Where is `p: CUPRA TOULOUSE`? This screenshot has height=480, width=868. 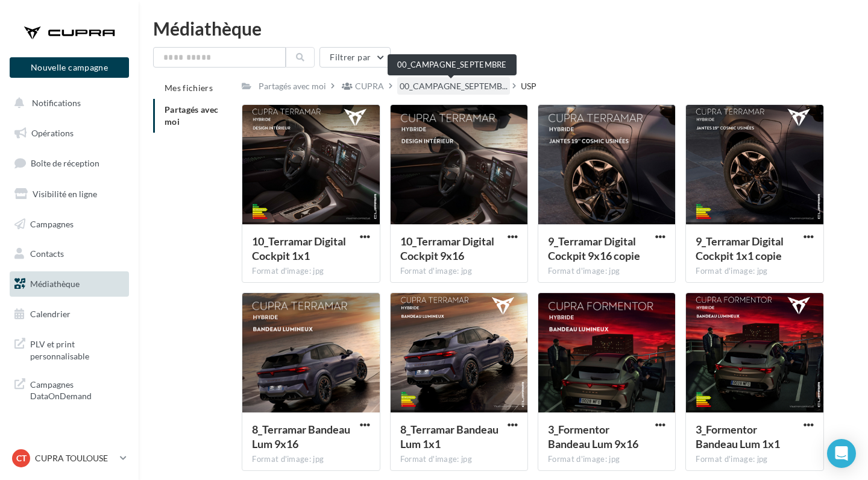 p: CUPRA TOULOUSE is located at coordinates (75, 458).